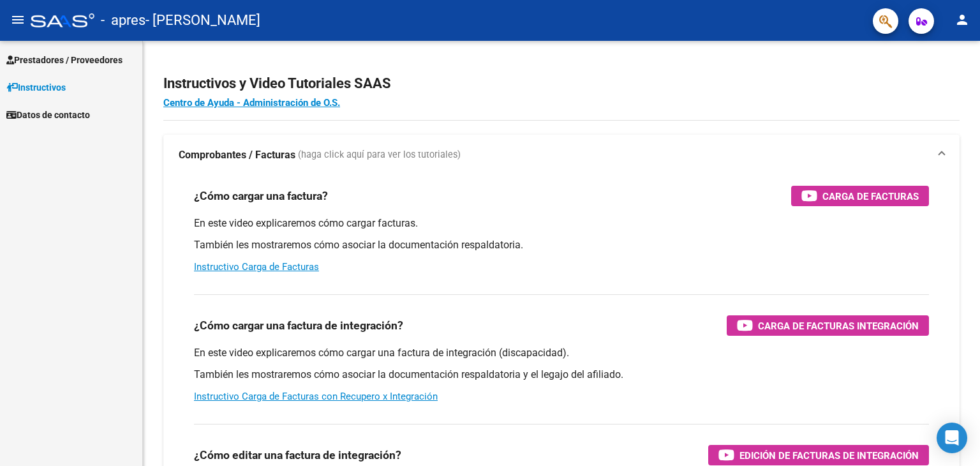 The width and height of the screenshot is (980, 466). Describe the element at coordinates (257, 267) in the screenshot. I see `a: Instructivo Carga de Facturas` at that location.